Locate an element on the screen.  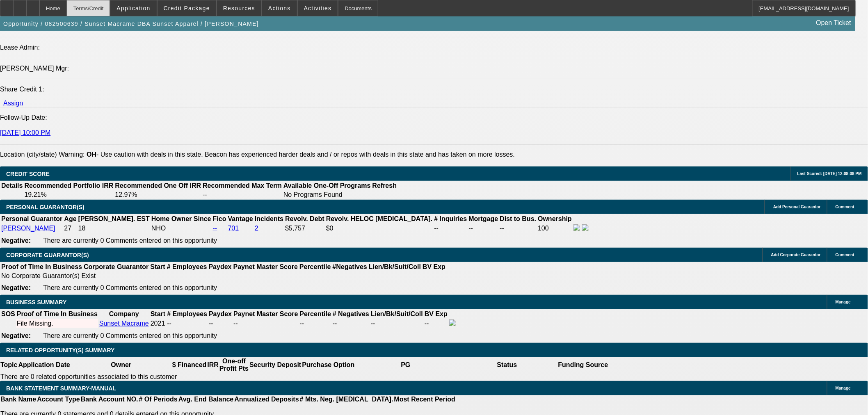
span: Resources is located at coordinates (239, 9).